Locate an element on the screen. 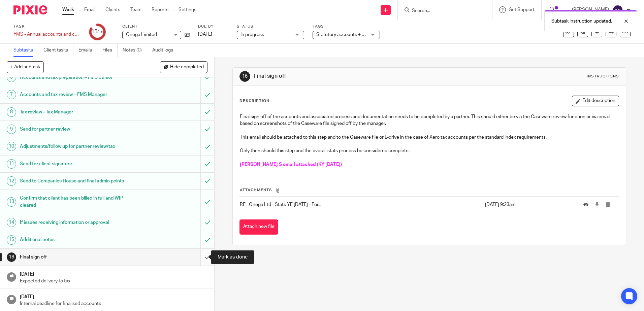 The width and height of the screenshot is (644, 311). p: This email should be attached to this step and to the Caseware file or L-drive in the case of Xer... is located at coordinates (429, 137).